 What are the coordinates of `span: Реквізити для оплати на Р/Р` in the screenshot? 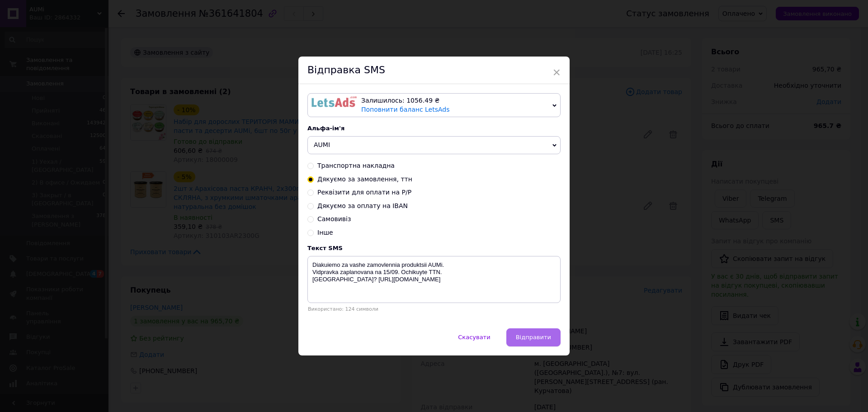 It's located at (364, 192).